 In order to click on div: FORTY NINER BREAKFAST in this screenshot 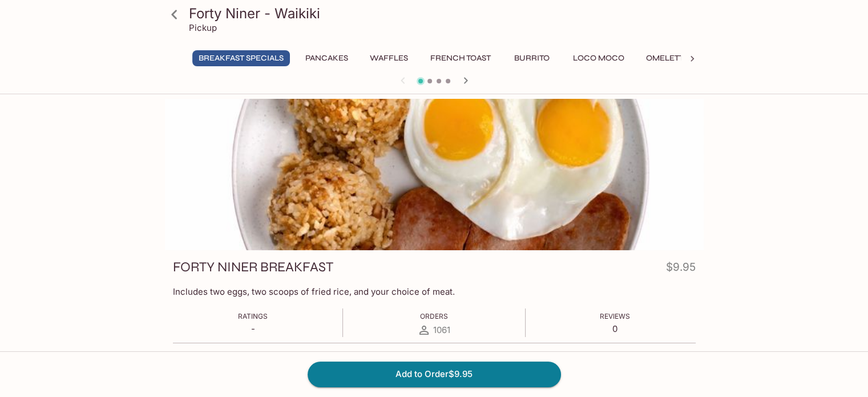, I will do `click(434, 174)`.